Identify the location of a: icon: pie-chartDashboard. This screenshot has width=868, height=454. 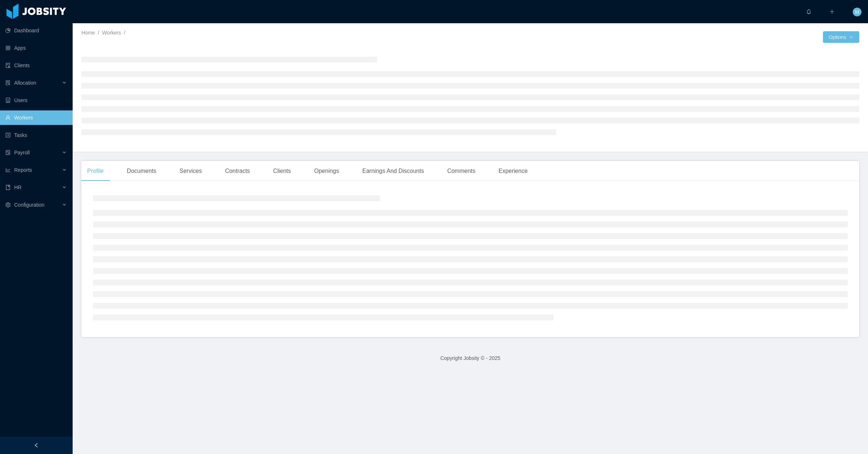
(36, 30).